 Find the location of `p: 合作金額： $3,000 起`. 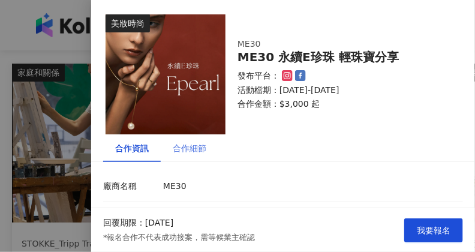

p: 合作金額： $3,000 起 is located at coordinates (343, 104).